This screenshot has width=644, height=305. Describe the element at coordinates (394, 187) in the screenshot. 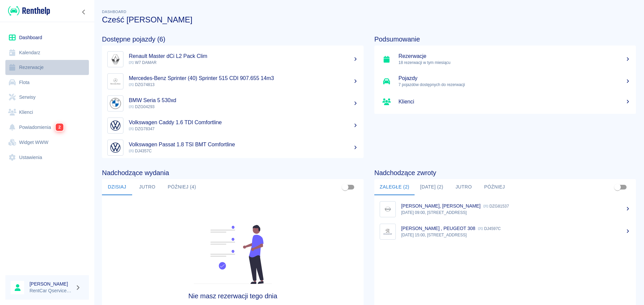

I see `button: Zaległe (2)` at that location.